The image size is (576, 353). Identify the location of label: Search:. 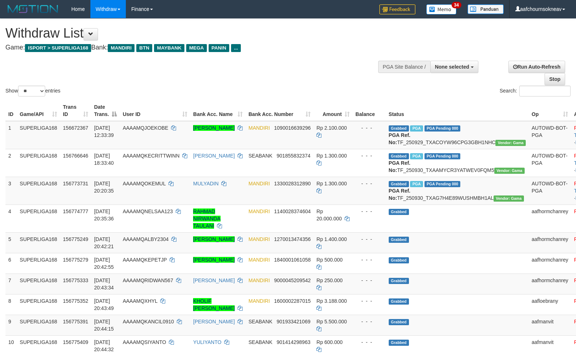
(535, 91).